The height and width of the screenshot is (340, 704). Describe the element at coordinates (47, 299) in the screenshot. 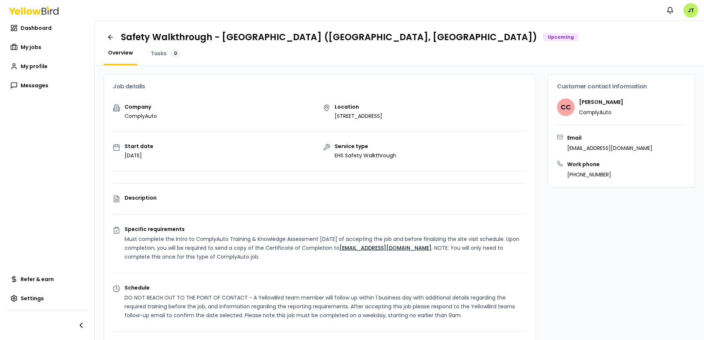

I see `a: Settings` at that location.